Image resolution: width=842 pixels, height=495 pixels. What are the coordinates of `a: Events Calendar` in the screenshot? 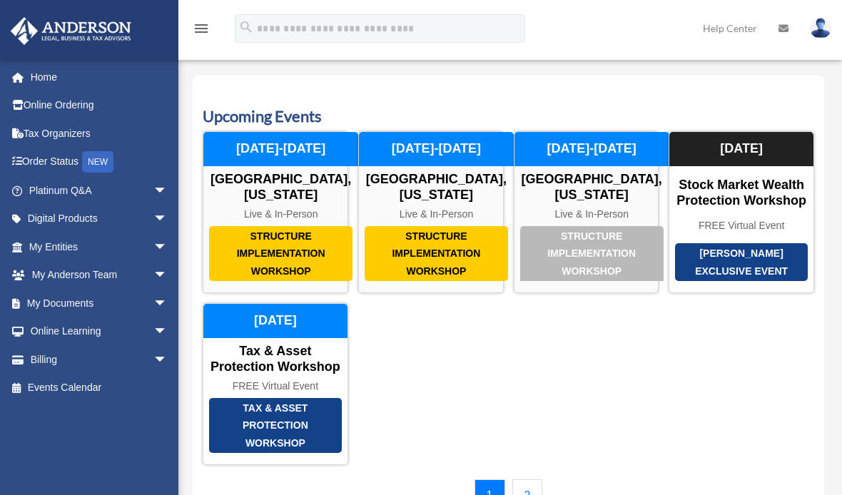 It's located at (96, 388).